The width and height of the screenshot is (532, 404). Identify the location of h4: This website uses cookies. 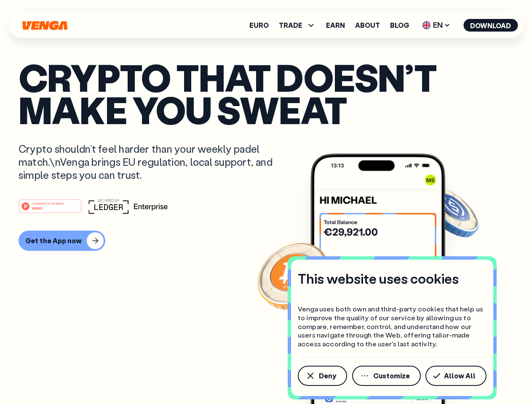
(378, 279).